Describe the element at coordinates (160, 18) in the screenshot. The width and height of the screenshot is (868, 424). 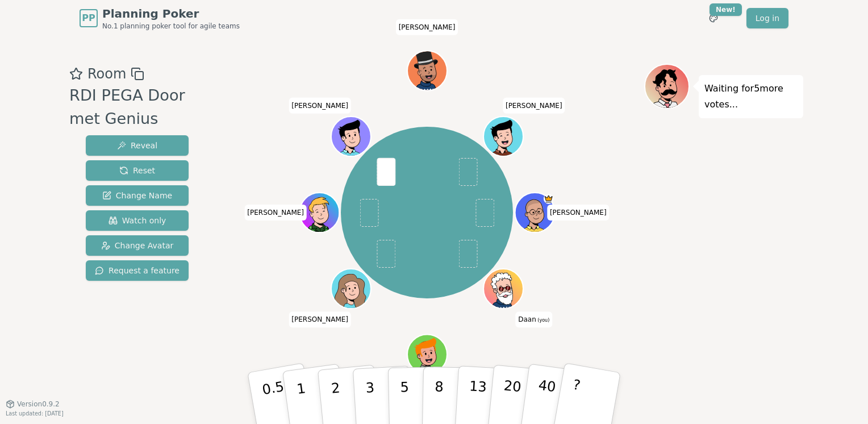
I see `a: PPPlanning PokerNo.1 planning poker tool for agile teams` at that location.